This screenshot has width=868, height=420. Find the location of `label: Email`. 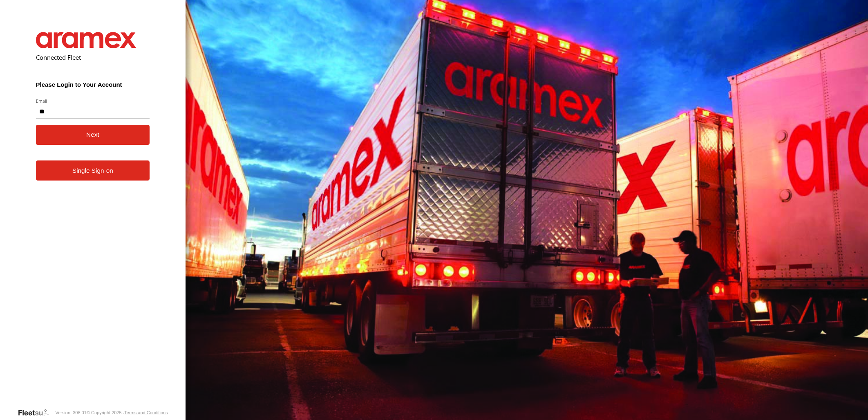

label: Email is located at coordinates (93, 100).